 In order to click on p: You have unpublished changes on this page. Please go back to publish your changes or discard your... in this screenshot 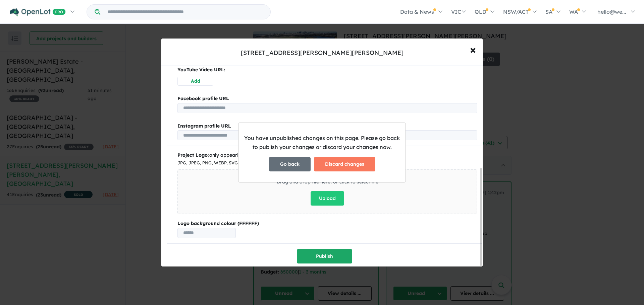, I will do `click(322, 143)`.